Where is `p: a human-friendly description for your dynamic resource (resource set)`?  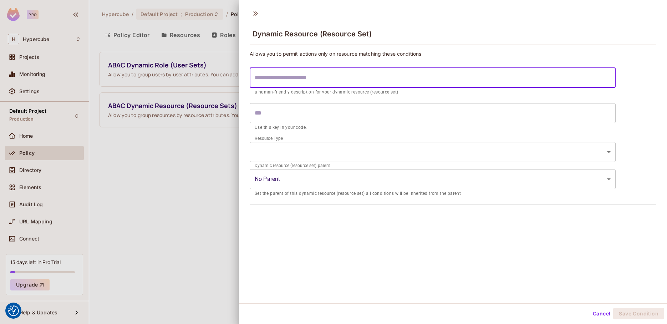
p: a human-friendly description for your dynamic resource (resource set) is located at coordinates (432, 92).